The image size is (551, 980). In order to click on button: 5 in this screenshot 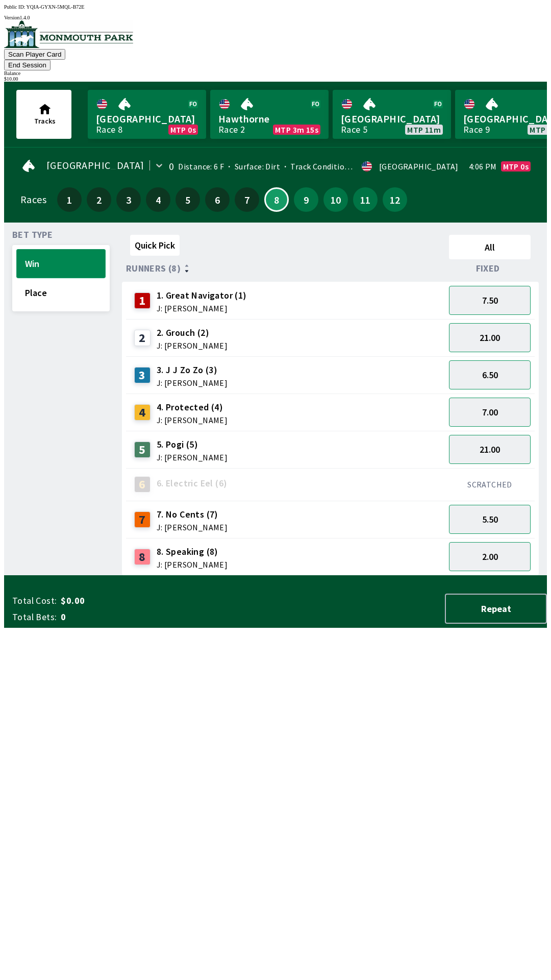, I will do `click(188, 199)`.